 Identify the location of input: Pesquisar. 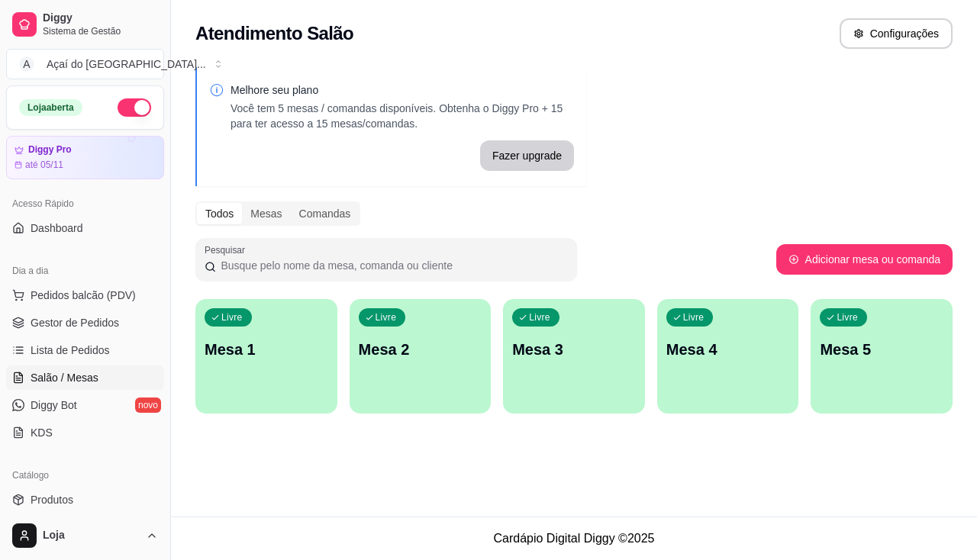
(392, 266).